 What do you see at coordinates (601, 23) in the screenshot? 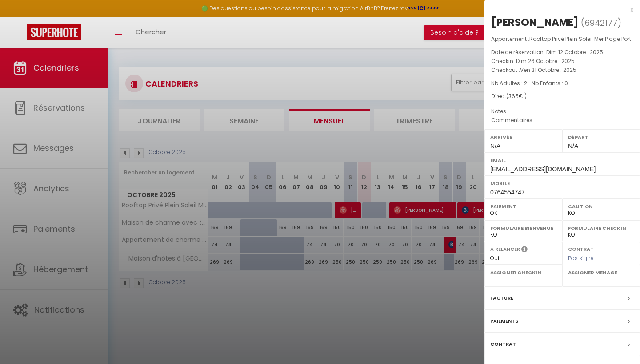
I see `span: 6942177` at bounding box center [601, 23].